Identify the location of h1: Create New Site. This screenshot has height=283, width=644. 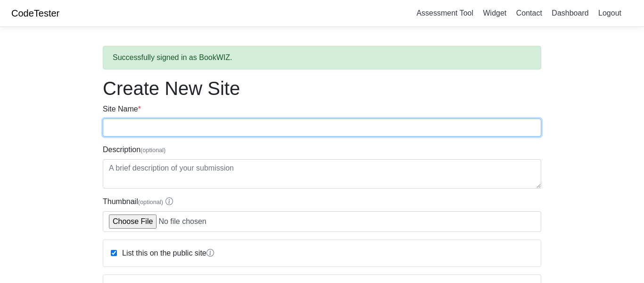
(322, 89).